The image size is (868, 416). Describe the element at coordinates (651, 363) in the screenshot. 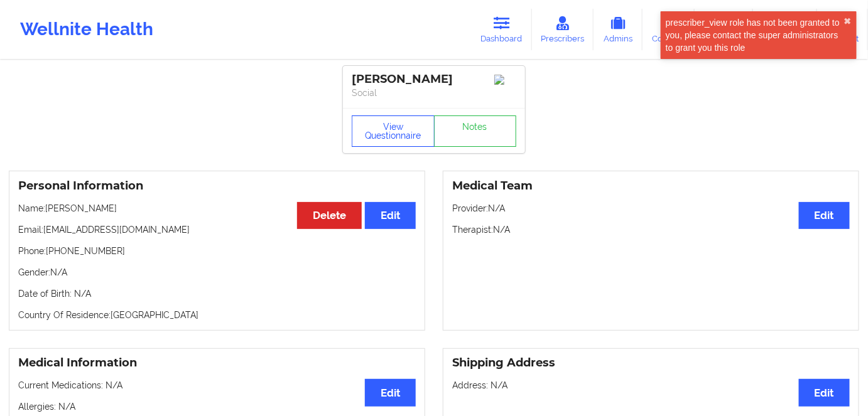

I see `h3: Shipping Address` at that location.